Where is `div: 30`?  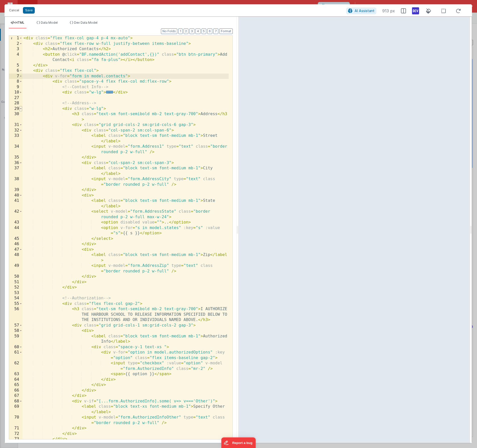 div: 30 is located at coordinates (15, 117).